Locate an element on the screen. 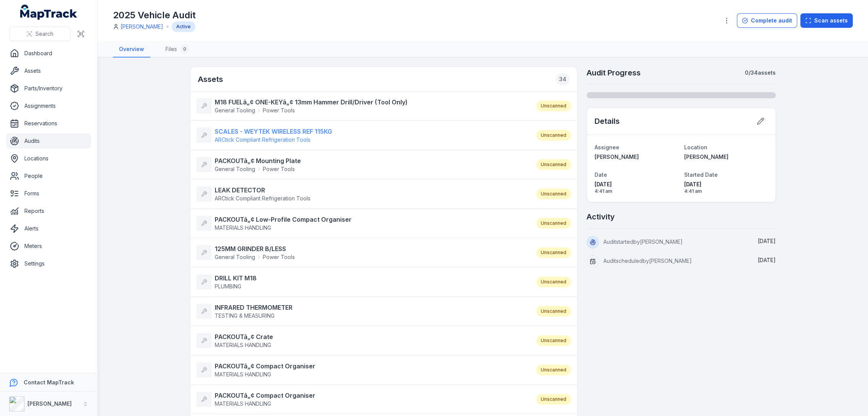  strong: 0 / 34 assets is located at coordinates (760, 73).